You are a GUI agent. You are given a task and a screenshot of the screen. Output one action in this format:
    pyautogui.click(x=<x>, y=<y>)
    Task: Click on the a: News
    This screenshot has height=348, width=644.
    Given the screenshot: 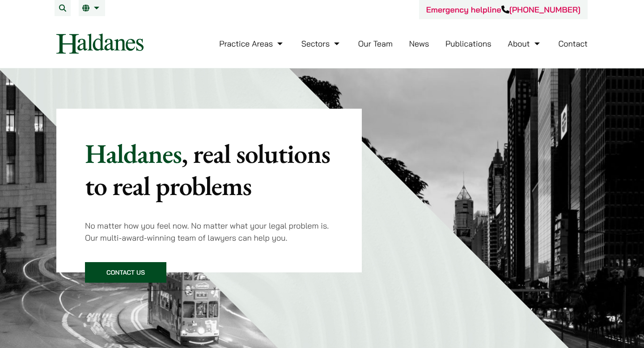 What is the action you would take?
    pyautogui.click(x=419, y=44)
    